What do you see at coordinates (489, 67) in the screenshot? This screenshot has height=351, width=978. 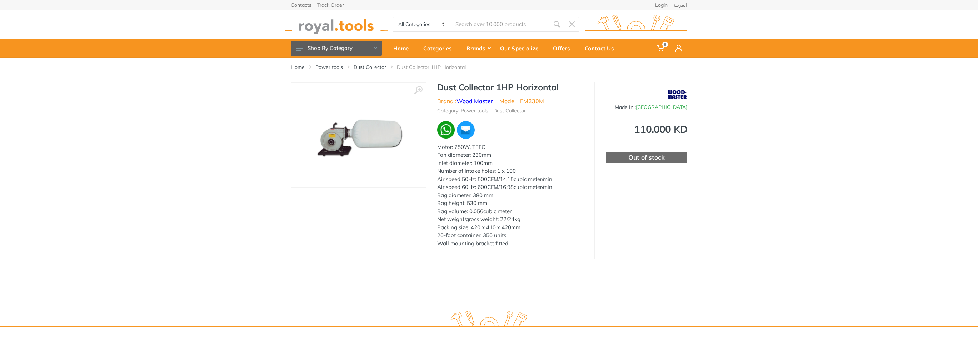 I see `nav: breadcrumb` at bounding box center [489, 67].